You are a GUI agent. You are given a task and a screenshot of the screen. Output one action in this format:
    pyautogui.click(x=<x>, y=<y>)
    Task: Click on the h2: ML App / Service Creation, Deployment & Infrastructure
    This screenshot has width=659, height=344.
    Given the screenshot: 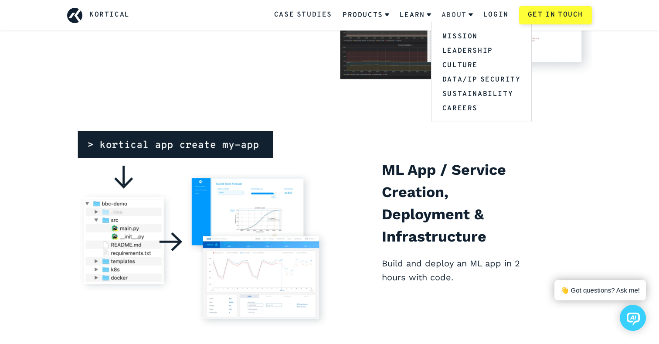 What is the action you would take?
    pyautogui.click(x=460, y=203)
    